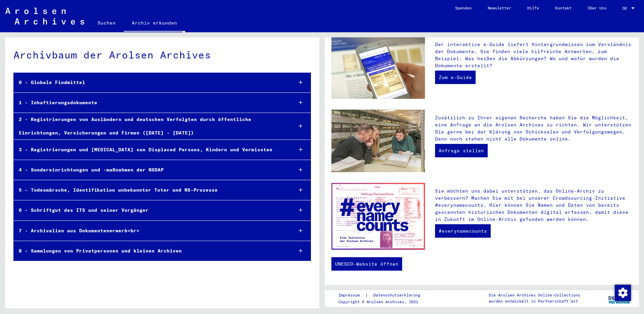  Describe the element at coordinates (383, 302) in the screenshot. I see `p: Copyright © Arolsen Archives, 2021` at that location.